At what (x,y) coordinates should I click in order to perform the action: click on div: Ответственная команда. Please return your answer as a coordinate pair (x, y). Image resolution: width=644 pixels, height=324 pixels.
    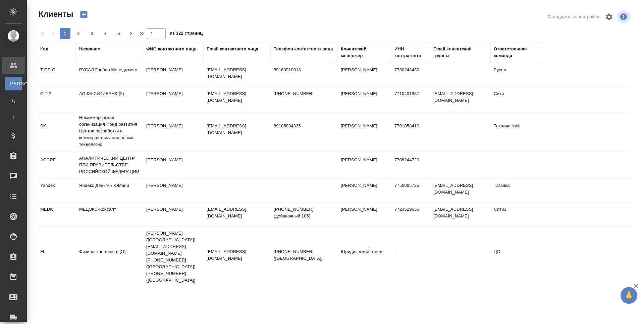
    Looking at the image, I should click on (518, 52).